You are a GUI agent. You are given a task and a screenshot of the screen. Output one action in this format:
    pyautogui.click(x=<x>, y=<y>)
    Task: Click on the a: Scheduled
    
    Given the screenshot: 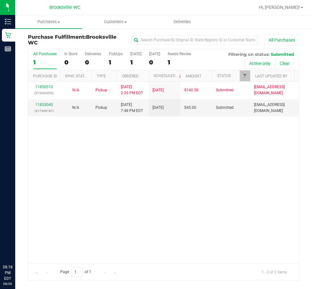 What is the action you would take?
    pyautogui.click(x=168, y=76)
    